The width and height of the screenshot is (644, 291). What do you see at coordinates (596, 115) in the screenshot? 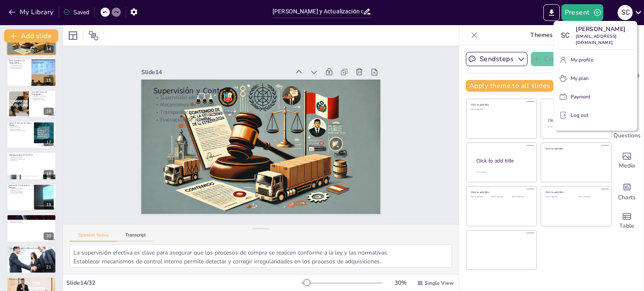
I see `button: Log out` at bounding box center [596, 115].